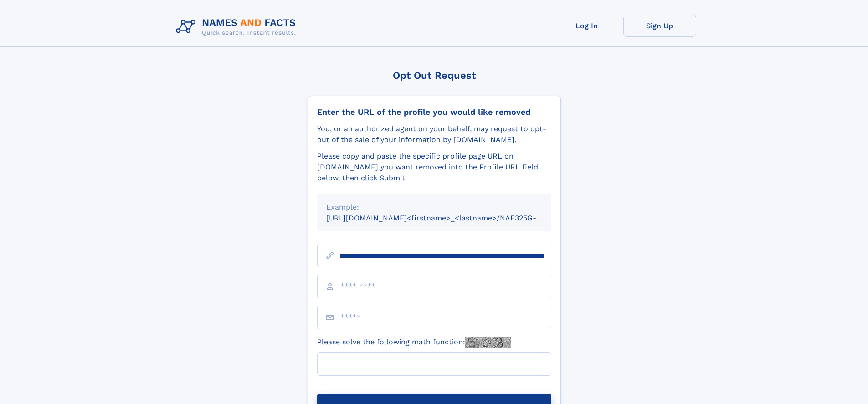 The width and height of the screenshot is (868, 404). Describe the element at coordinates (587, 25) in the screenshot. I see `a: Log In` at that location.